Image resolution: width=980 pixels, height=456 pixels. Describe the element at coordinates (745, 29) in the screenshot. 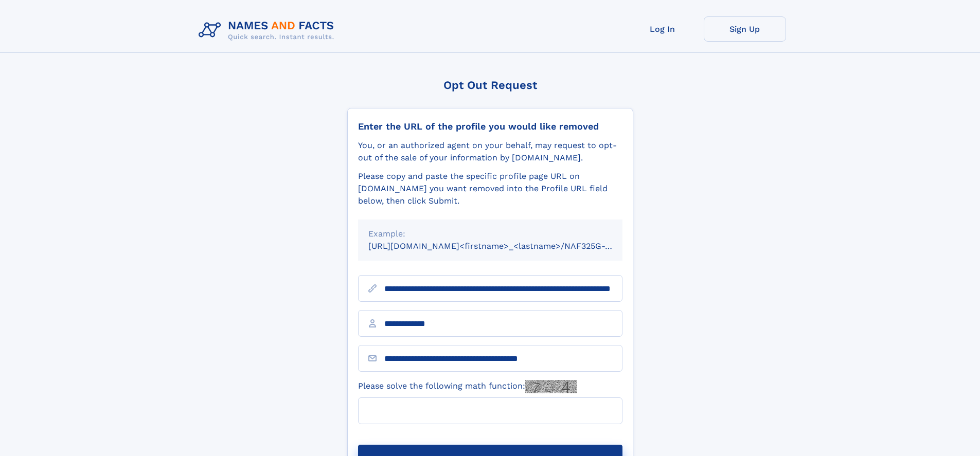

I see `a: Sign Up` at that location.